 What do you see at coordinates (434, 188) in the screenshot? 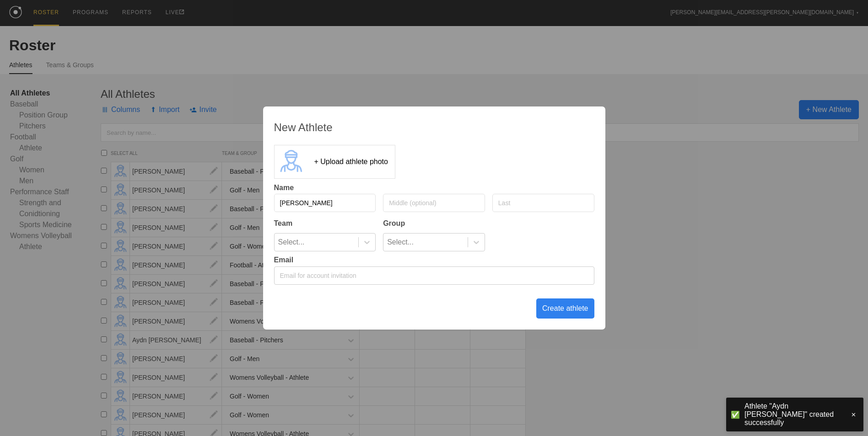
I see `div: Name` at bounding box center [434, 188].